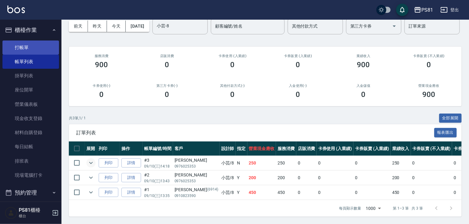  What do you see at coordinates (158, 149) in the screenshot?
I see `th: 帳單編號/時間` at bounding box center [158, 149].